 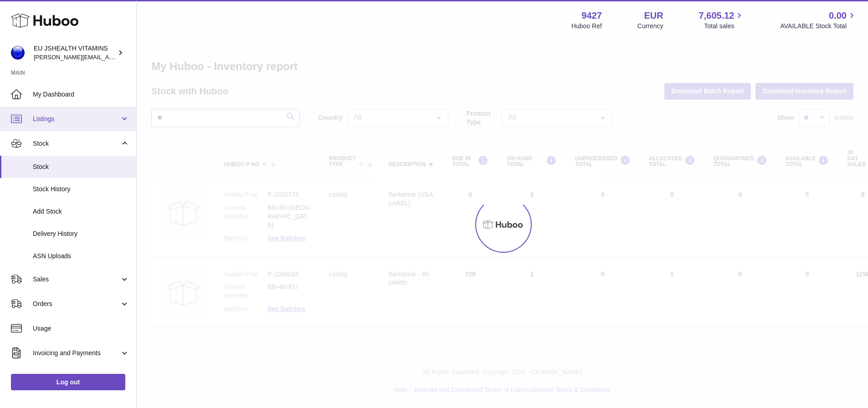 What do you see at coordinates (818, 20) in the screenshot?
I see `a: 0.00 AVAILABLE Stock Total` at bounding box center [818, 20].